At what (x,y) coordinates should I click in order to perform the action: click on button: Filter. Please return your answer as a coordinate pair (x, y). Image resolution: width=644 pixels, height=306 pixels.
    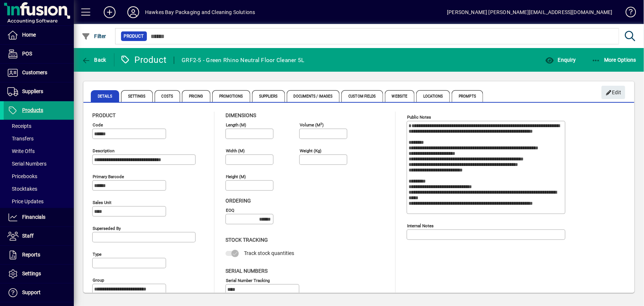
    Looking at the image, I should click on (94, 36).